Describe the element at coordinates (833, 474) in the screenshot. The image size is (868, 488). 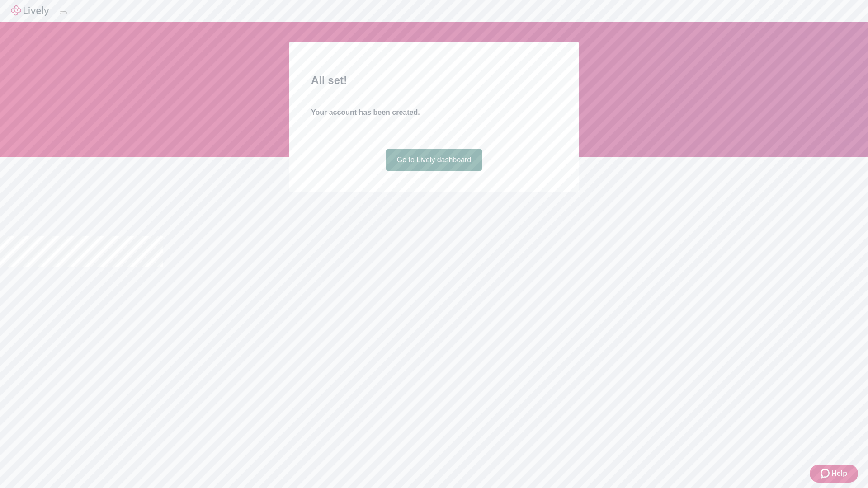
I see `button: Zendesk support iconHelp` at that location.